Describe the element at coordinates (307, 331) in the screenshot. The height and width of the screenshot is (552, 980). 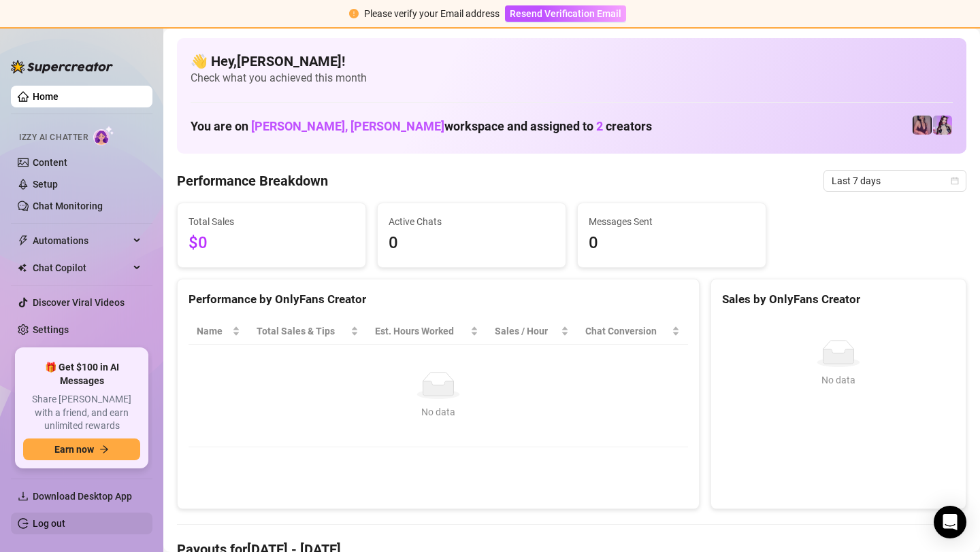
I see `th: Total Sales & Tips` at that location.